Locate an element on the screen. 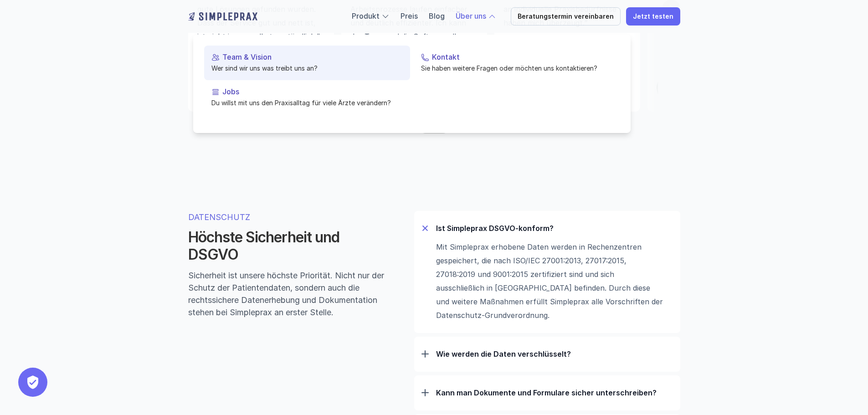  a: Produkt is located at coordinates (366, 16).